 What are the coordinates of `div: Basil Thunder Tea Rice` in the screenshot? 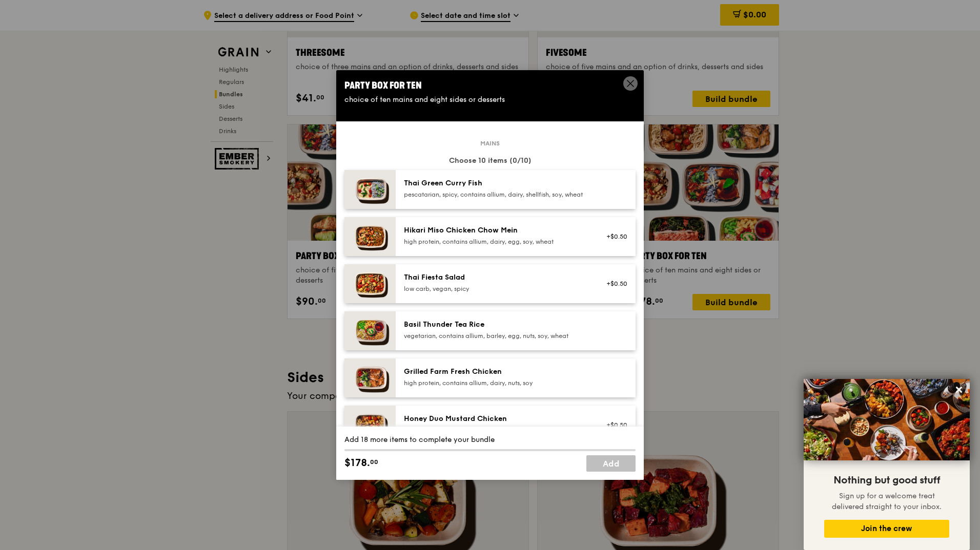 It's located at (496, 325).